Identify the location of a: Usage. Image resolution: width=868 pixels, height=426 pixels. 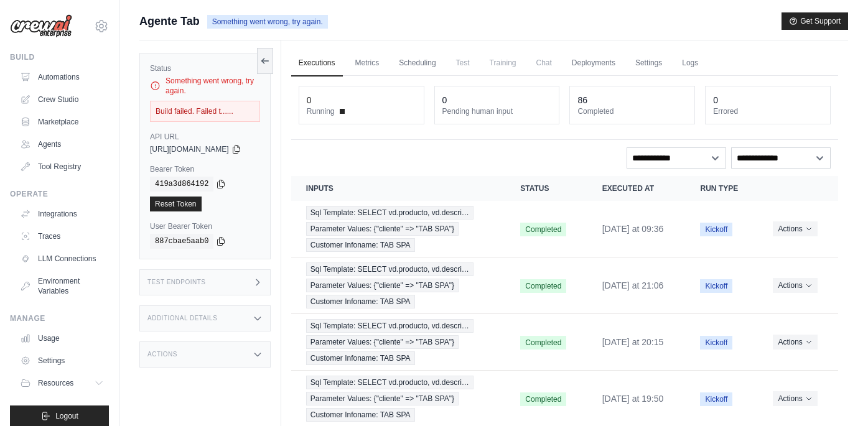
(62, 338).